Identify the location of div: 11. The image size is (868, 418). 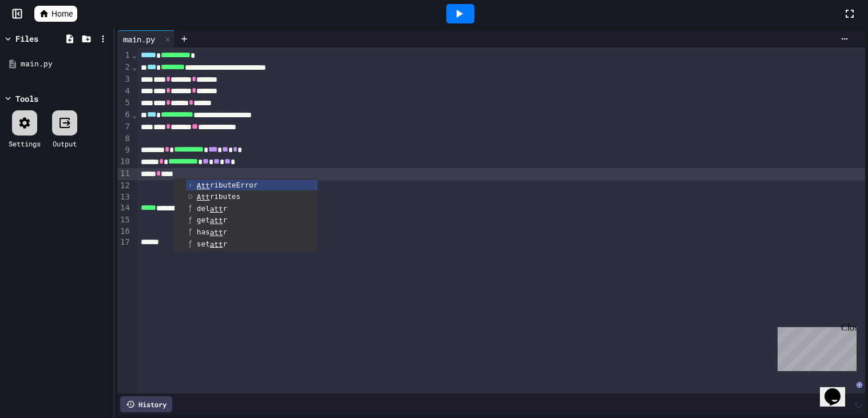
(124, 174).